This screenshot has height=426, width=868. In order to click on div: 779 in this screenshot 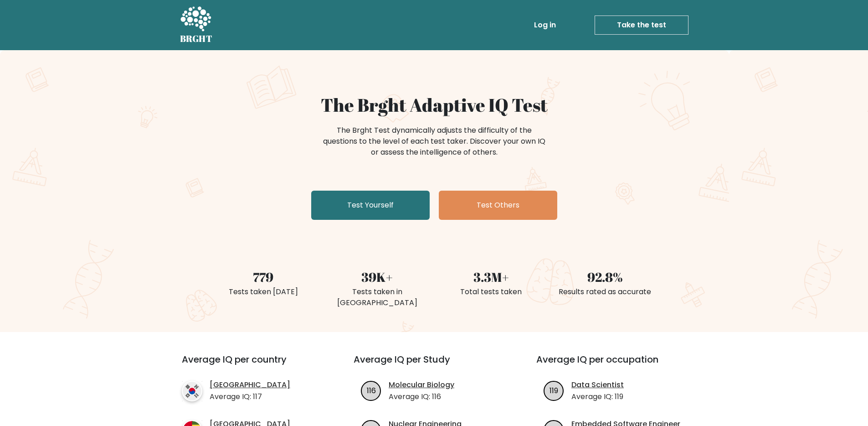, I will do `click(263, 276)`.